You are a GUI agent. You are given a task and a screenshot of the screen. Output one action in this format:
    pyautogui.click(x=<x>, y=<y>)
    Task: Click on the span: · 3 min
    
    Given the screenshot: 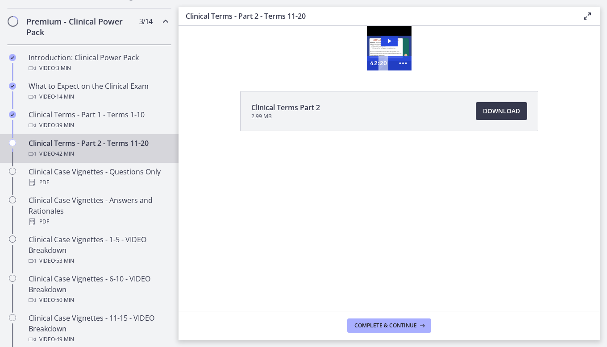 What is the action you would take?
    pyautogui.click(x=63, y=68)
    